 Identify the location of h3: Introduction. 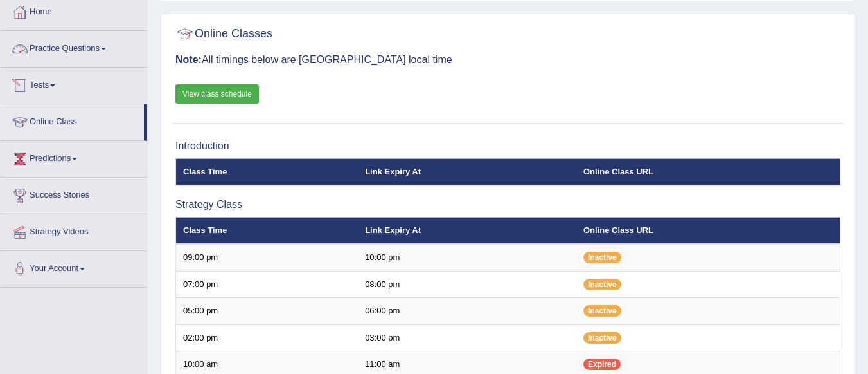
(508, 146).